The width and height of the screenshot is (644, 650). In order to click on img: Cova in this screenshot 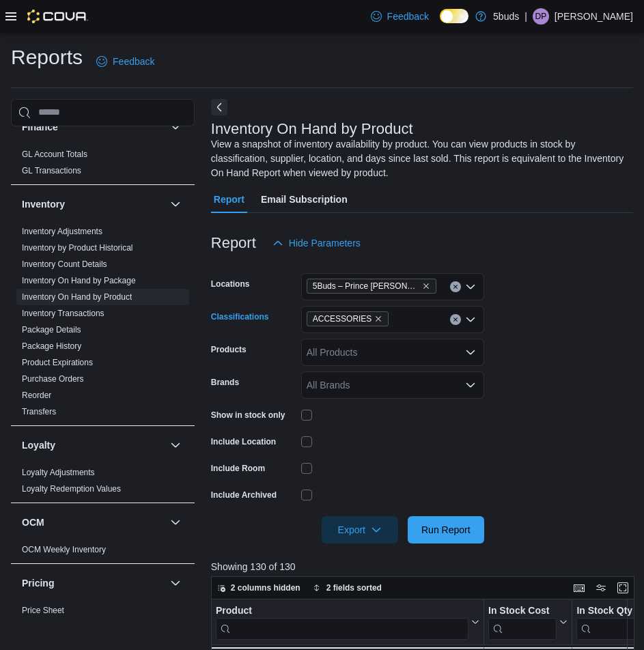, I will do `click(58, 16)`.